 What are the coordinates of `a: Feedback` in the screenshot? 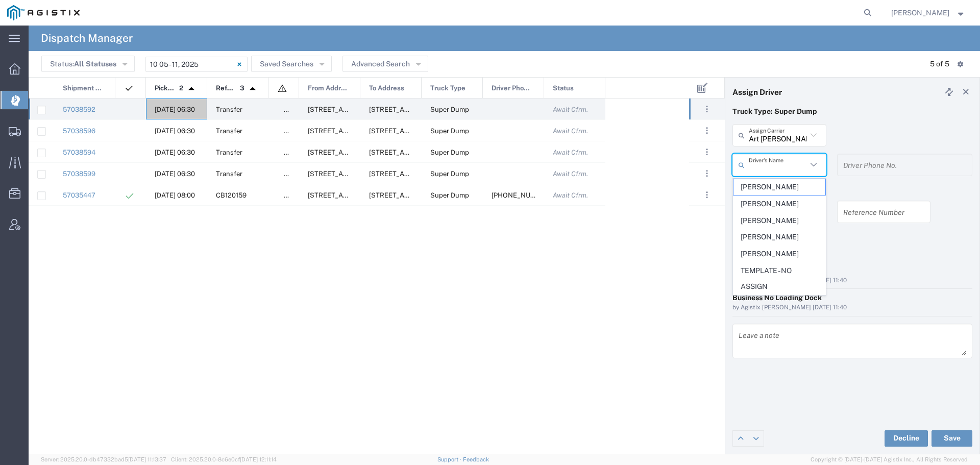 It's located at (476, 460).